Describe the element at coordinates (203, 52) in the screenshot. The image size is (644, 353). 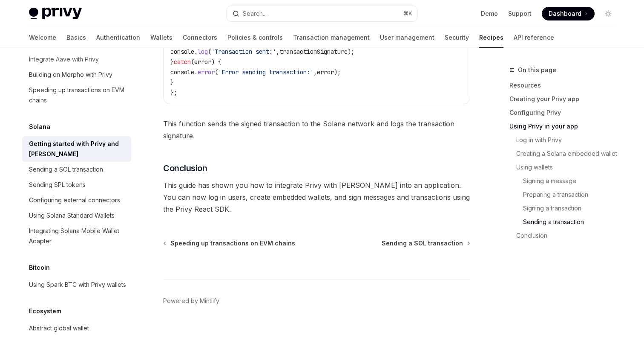
I see `span: log` at that location.